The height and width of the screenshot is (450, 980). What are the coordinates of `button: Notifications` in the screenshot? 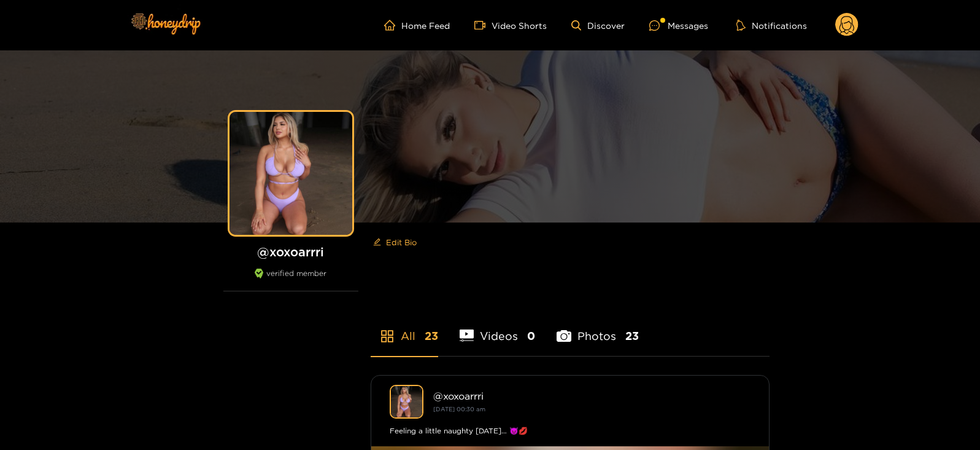 It's located at (772, 26).